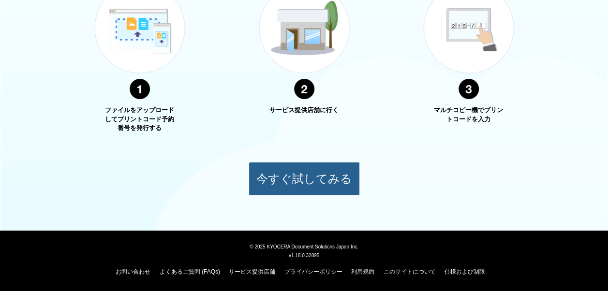 The width and height of the screenshot is (608, 291). I want to click on a: 仕様および制限, so click(465, 272).